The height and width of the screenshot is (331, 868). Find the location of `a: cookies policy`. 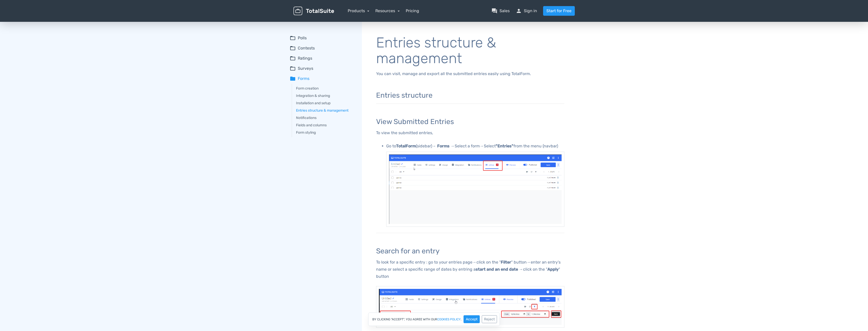

a: cookies policy is located at coordinates (449, 319).